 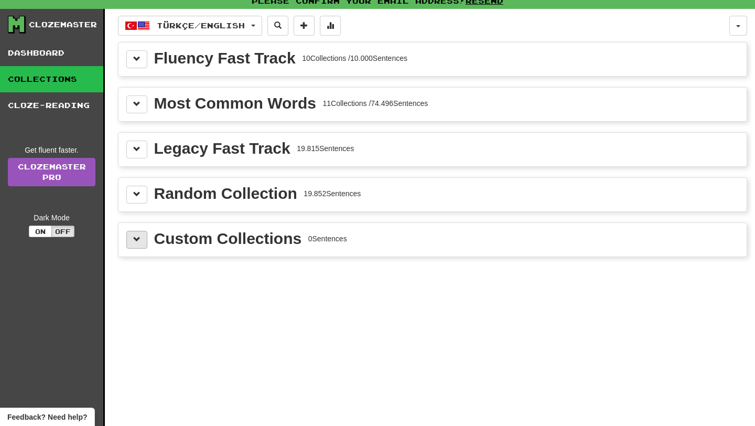 What do you see at coordinates (228, 239) in the screenshot?
I see `div: Custom Collections` at bounding box center [228, 239].